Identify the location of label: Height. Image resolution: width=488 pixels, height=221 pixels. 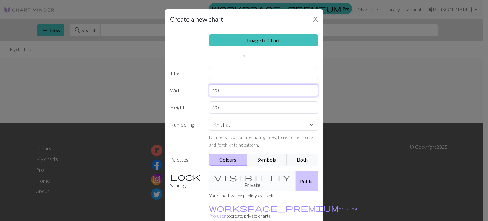
(186, 107).